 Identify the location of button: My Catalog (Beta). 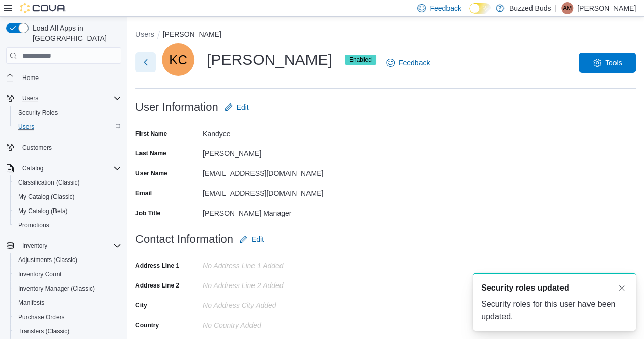
(68, 211).